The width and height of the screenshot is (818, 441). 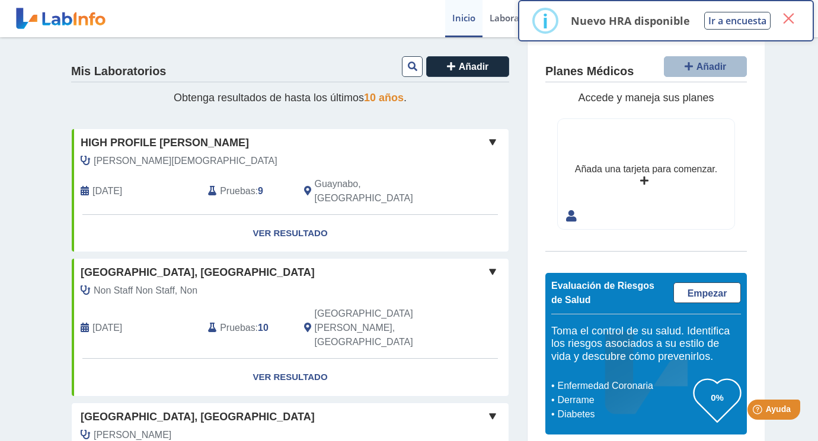 I want to click on span: Guaynabo, PR, so click(x=380, y=191).